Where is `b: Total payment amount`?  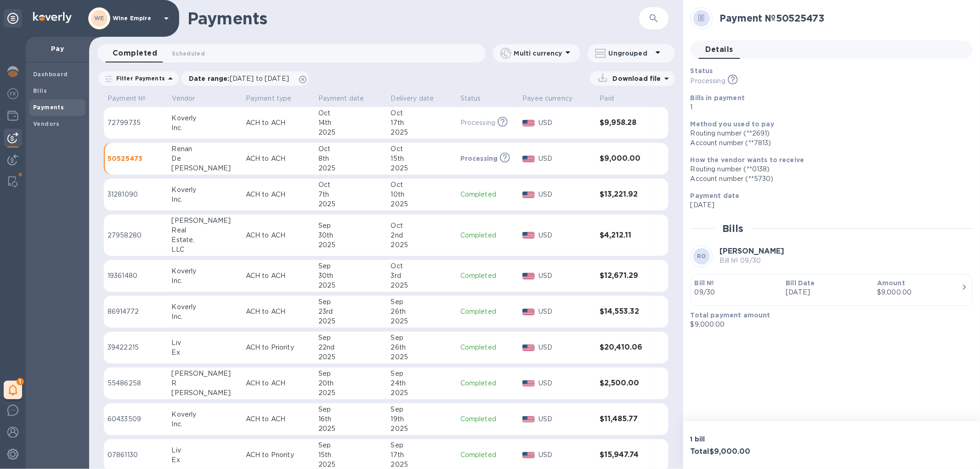
b: Total payment amount is located at coordinates (731, 315).